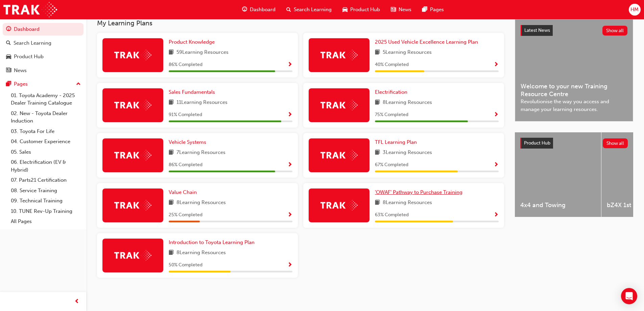 This screenshot has width=644, height=311. What do you see at coordinates (43, 29) in the screenshot?
I see `a: Dashboard` at bounding box center [43, 29].